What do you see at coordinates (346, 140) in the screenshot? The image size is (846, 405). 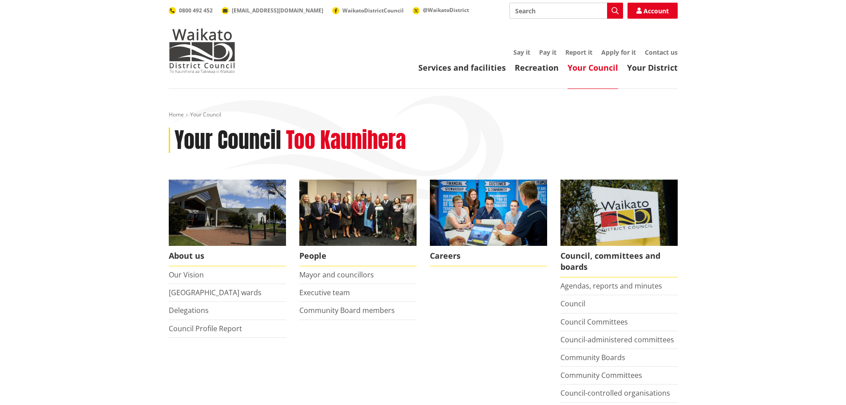 I see `h2: Too Kaunihera` at bounding box center [346, 140].